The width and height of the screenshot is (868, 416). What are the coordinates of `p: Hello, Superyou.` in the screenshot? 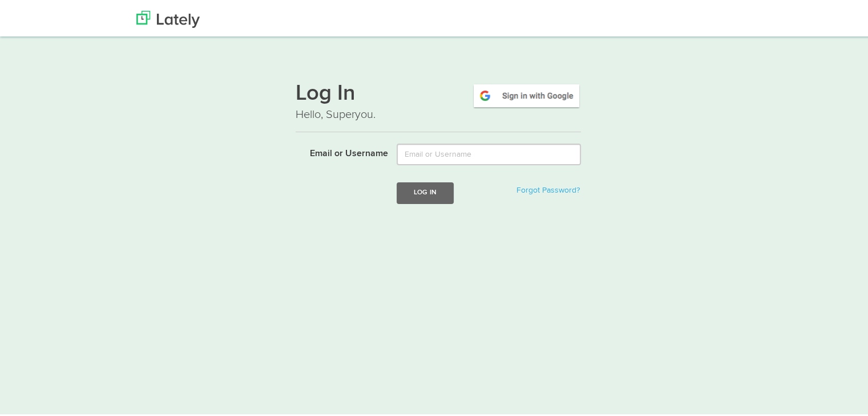 It's located at (438, 113).